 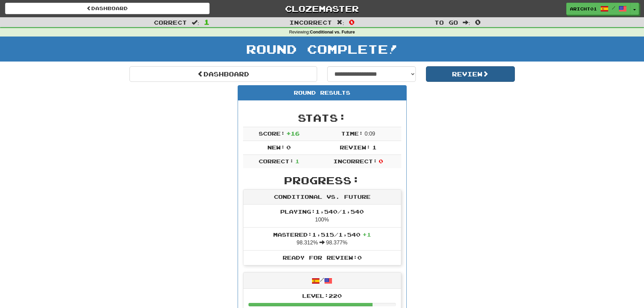 I want to click on span: + 16, so click(x=293, y=133).